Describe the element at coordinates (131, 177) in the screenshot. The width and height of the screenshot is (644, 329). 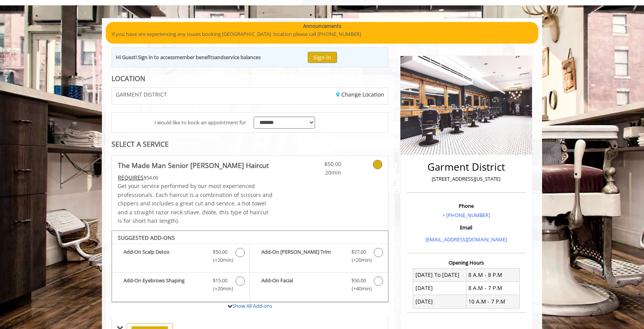
I see `span: This service needs some Advance to be paid before we block your appointment` at that location.